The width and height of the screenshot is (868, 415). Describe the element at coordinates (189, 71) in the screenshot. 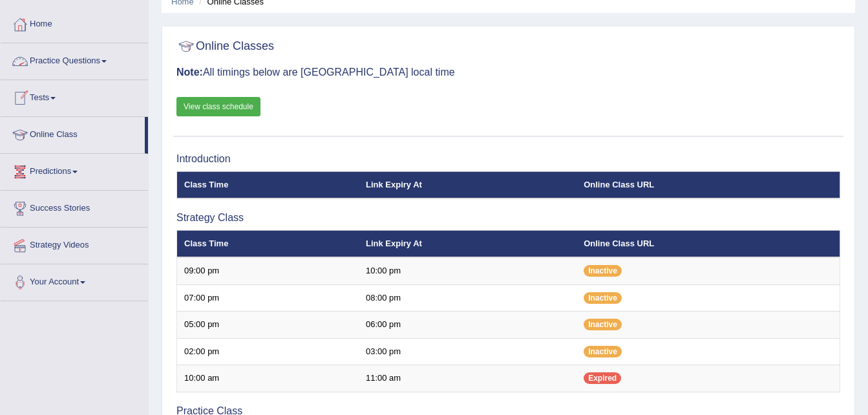

I see `b: Note:` at that location.